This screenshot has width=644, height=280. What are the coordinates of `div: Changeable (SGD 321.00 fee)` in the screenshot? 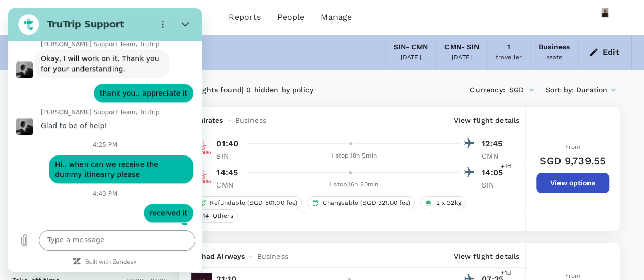 It's located at (361, 203).